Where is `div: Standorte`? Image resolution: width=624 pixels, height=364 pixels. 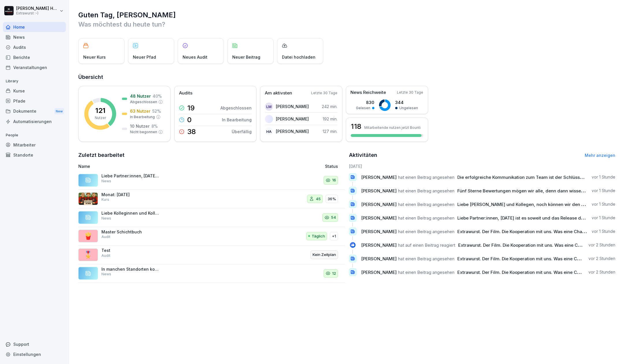
div: Standorte is located at coordinates (34, 155).